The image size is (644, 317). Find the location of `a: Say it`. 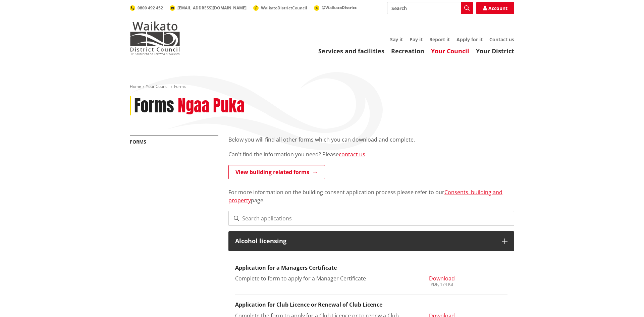

a: Say it is located at coordinates (396, 39).